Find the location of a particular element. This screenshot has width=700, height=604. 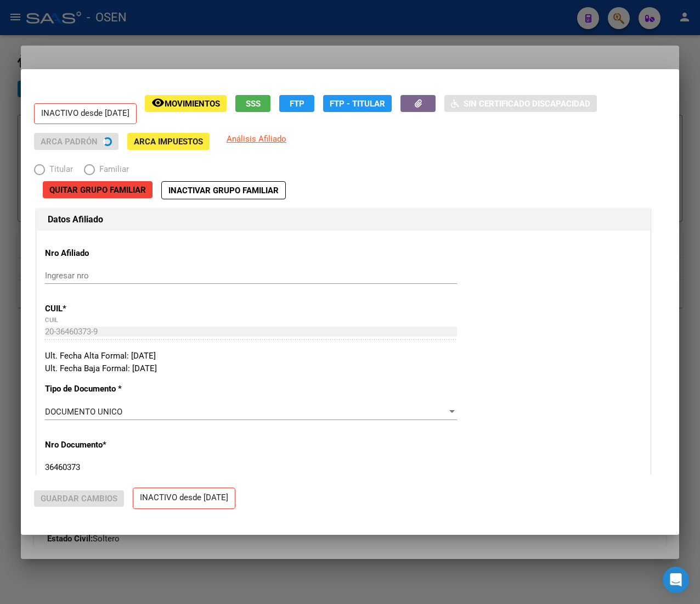

button: ARCA Padrón is located at coordinates (76, 141).